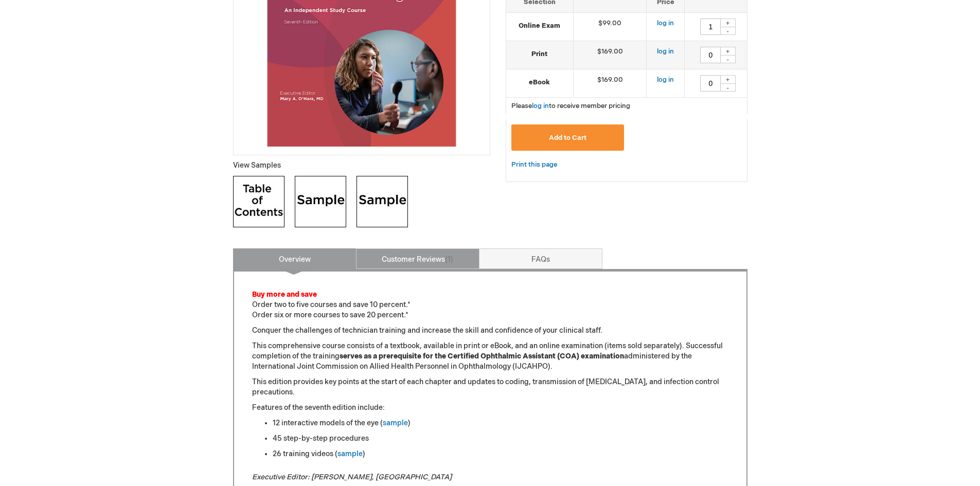 This screenshot has height=486, width=980. Describe the element at coordinates (609, 26) in the screenshot. I see `td: $99.00` at that location.